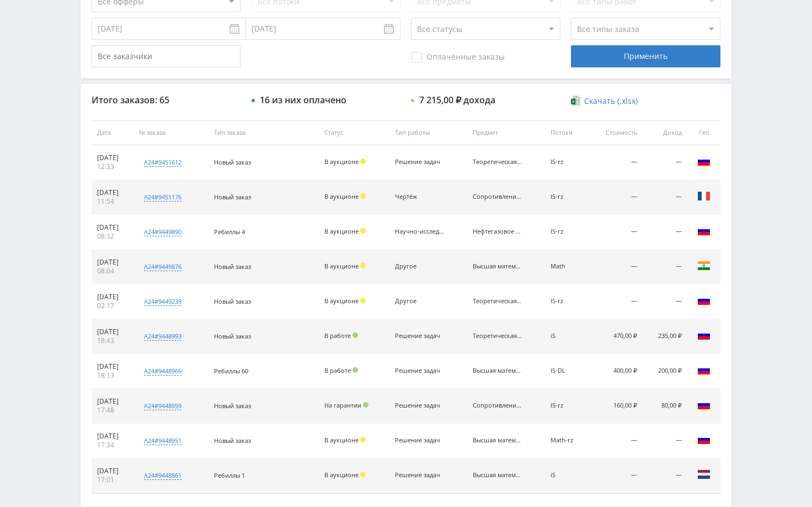 This screenshot has height=507, width=812. I want to click on input: Все заказчики, so click(166, 56).